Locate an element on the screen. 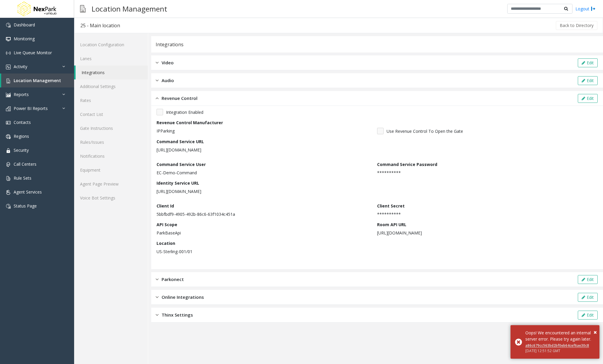 This screenshot has width=603, height=364. button: Close is located at coordinates (595, 333).